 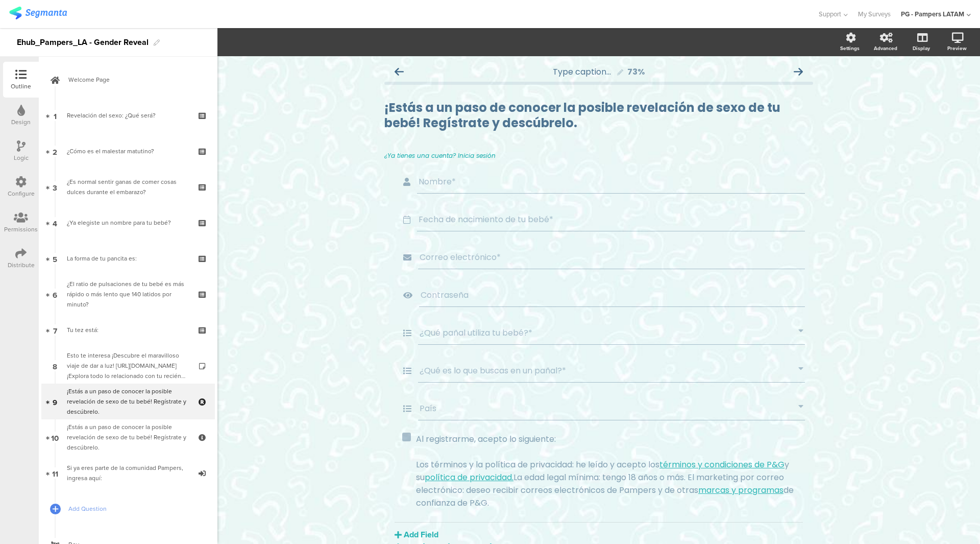 I want to click on div: Configure, so click(x=21, y=193).